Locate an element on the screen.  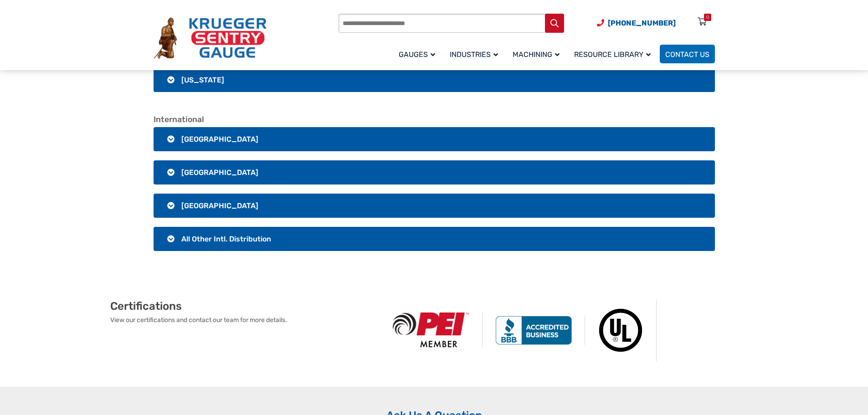
img: Krueger Sentry Gauge is located at coordinates (210, 38).